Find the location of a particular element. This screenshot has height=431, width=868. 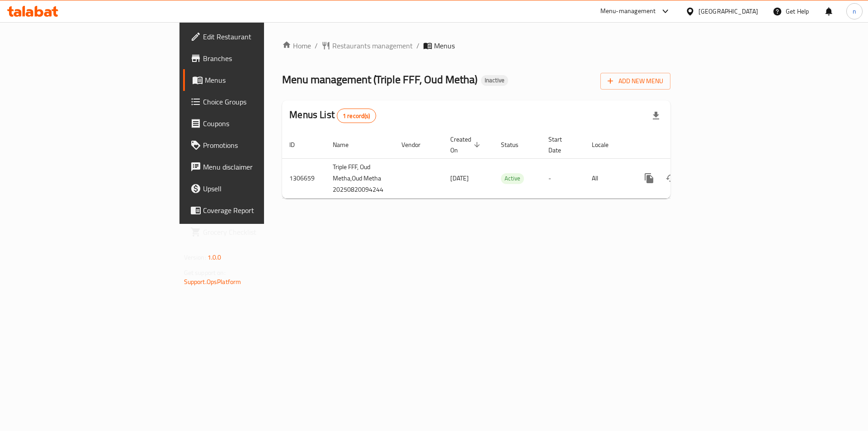

span: Start Date is located at coordinates (561, 145).